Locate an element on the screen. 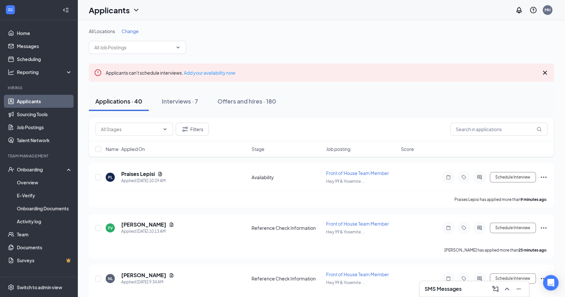 This screenshot has height=297, width=565. div: Switch to admin view is located at coordinates (40, 287).